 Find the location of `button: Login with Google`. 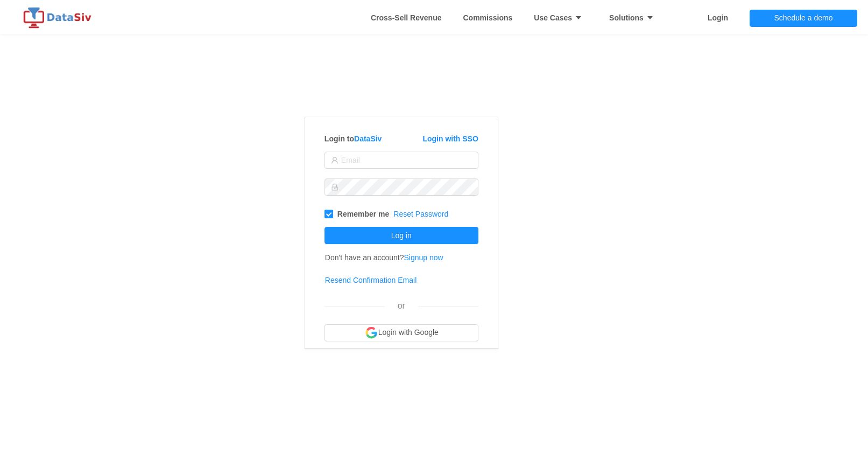

button: Login with Google is located at coordinates (402, 333).